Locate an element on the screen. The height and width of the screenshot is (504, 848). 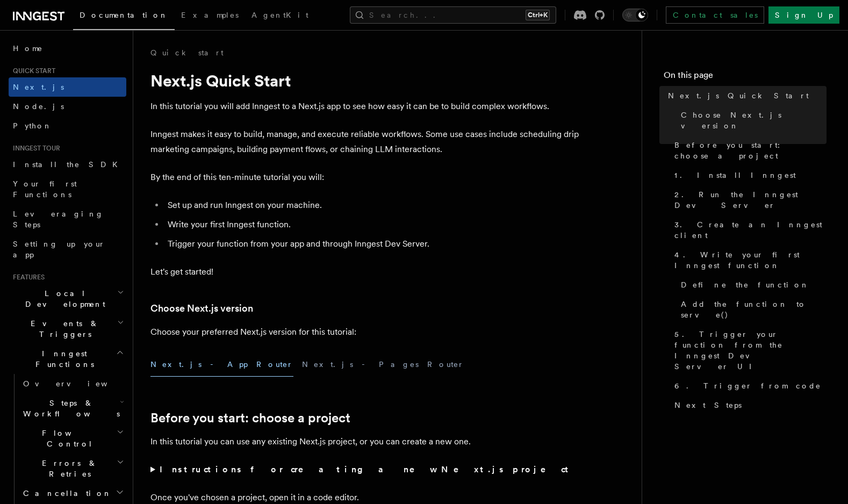
a: Leveraging Steps is located at coordinates (68, 219).